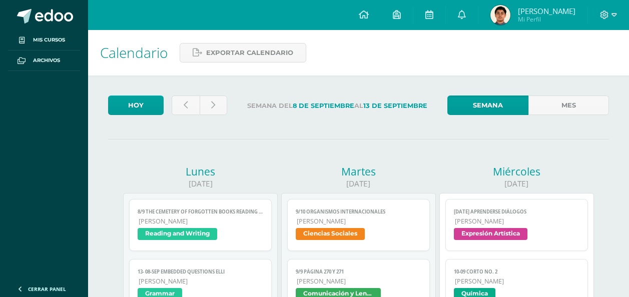  What do you see at coordinates (44, 40) in the screenshot?
I see `a: Mis cursos` at bounding box center [44, 40].